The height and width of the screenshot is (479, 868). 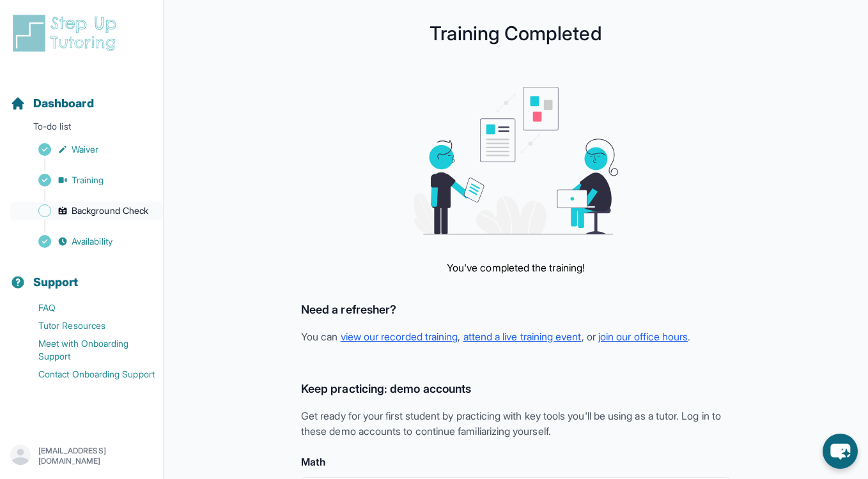 I want to click on span: Dashboard, so click(x=63, y=104).